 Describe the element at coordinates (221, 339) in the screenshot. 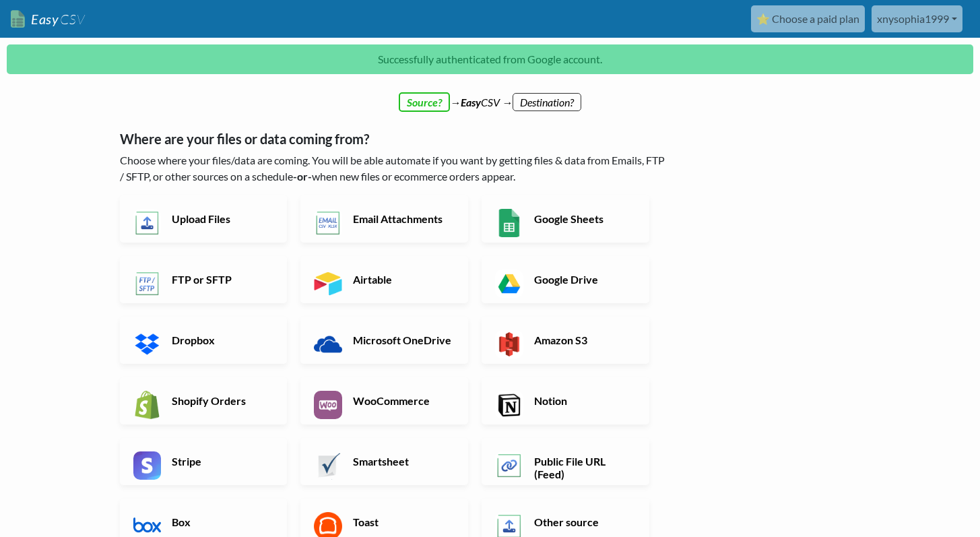

I see `h6: Dropbox` at that location.